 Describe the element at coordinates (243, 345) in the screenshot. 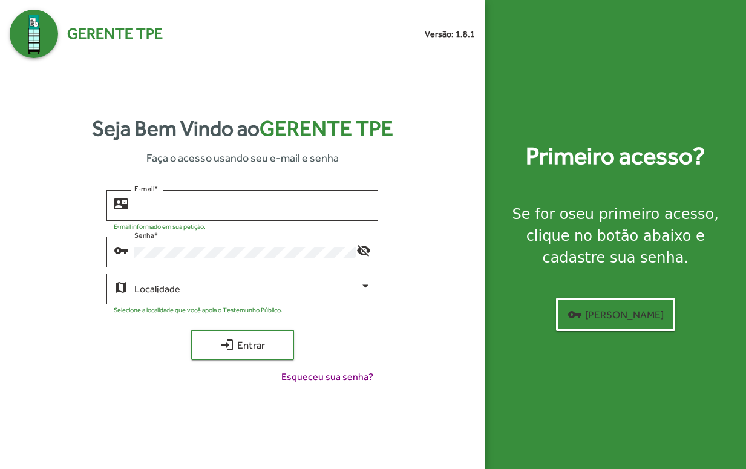

I see `button: Entrar` at that location.